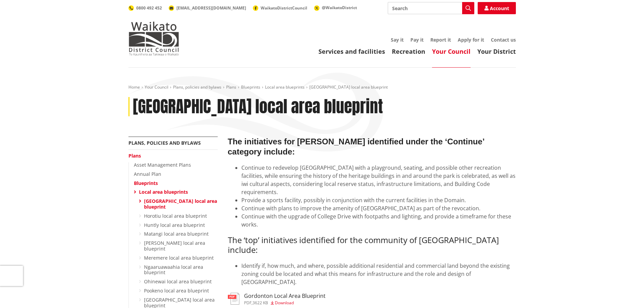 The height and width of the screenshot is (308, 644). Describe the element at coordinates (177, 290) in the screenshot. I see `a: Pookeno local area blueprint` at that location.